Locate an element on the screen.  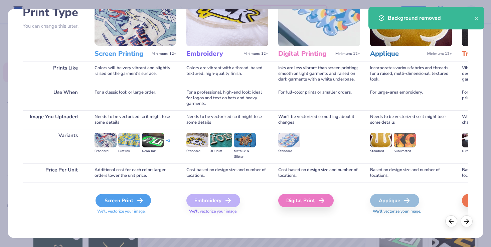
h3: Applique is located at coordinates (397, 54).